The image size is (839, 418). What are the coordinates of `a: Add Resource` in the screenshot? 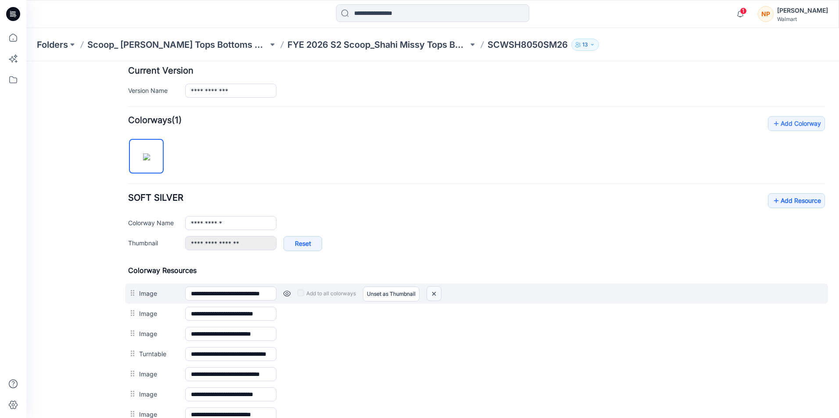 It's located at (770, 139).